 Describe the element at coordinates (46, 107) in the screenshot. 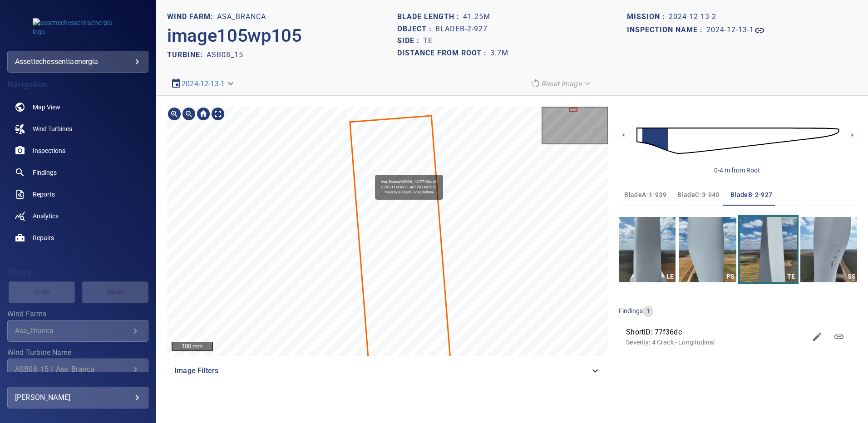

I see `span: Map View` at that location.